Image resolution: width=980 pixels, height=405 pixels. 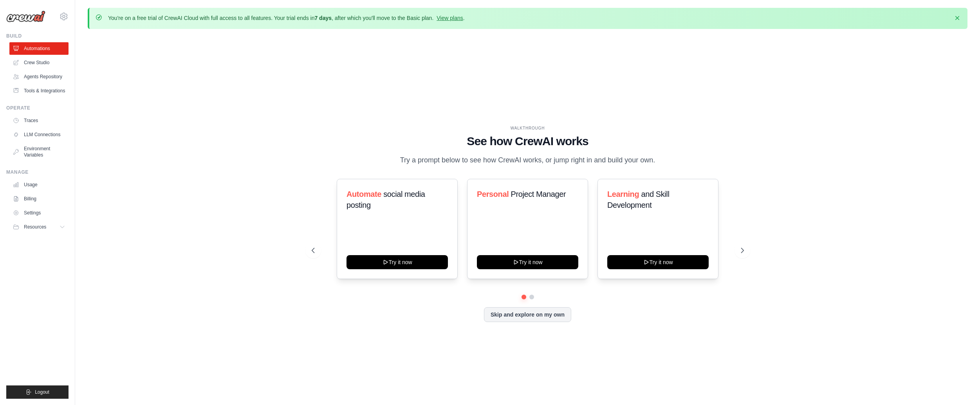 What do you see at coordinates (537, 194) in the screenshot?
I see `span: Project Manager` at bounding box center [537, 194].